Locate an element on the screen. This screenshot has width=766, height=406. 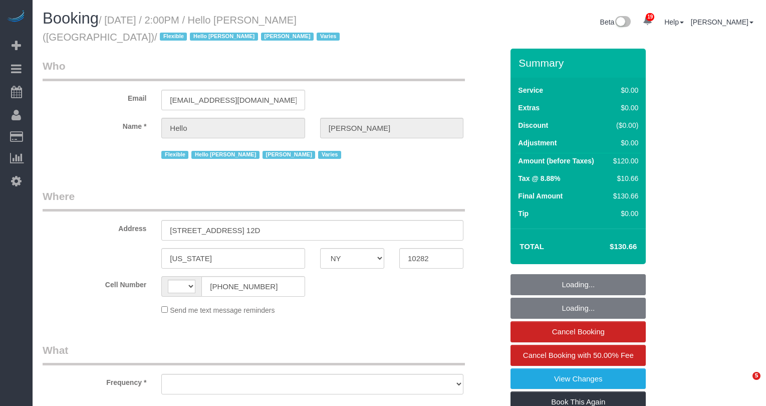
div: $120.00 is located at coordinates (624, 161).